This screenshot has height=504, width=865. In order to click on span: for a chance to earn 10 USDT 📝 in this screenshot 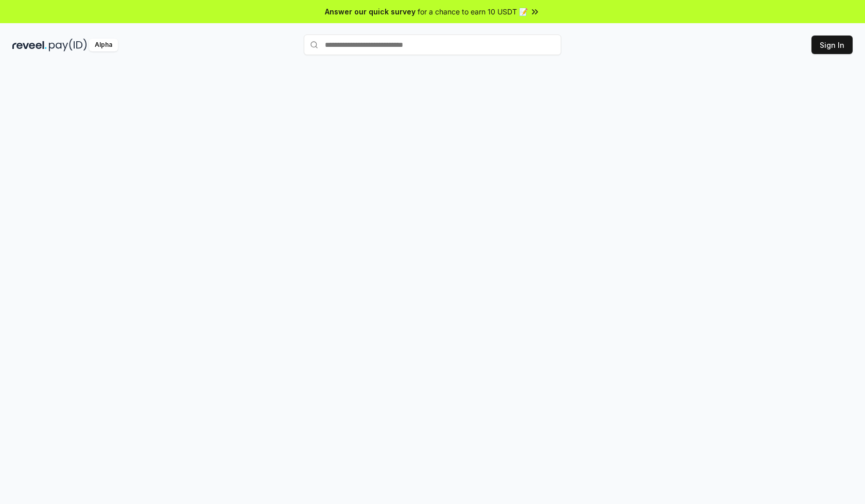, I will do `click(473, 11)`.